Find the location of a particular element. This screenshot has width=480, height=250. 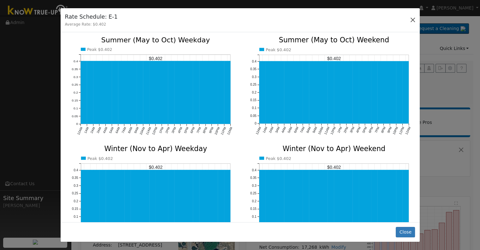

text: 11PM is located at coordinates (223, 131).